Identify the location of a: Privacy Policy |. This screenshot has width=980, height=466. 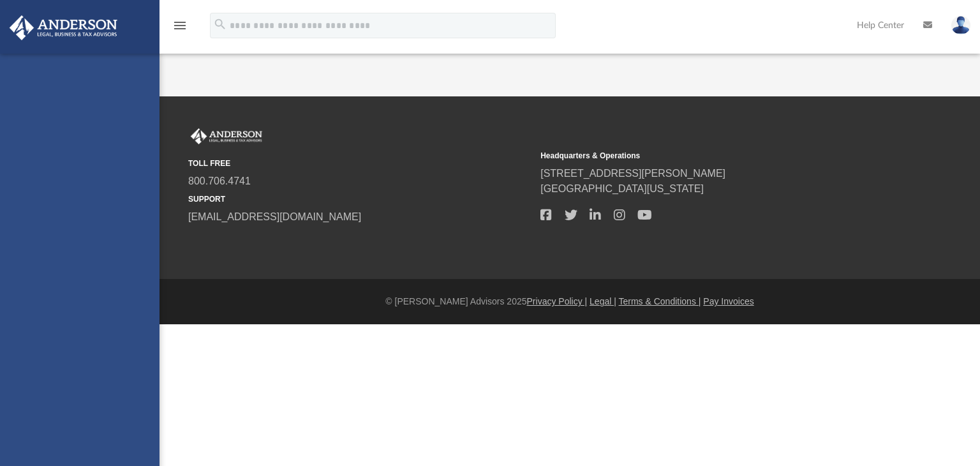
(558, 301).